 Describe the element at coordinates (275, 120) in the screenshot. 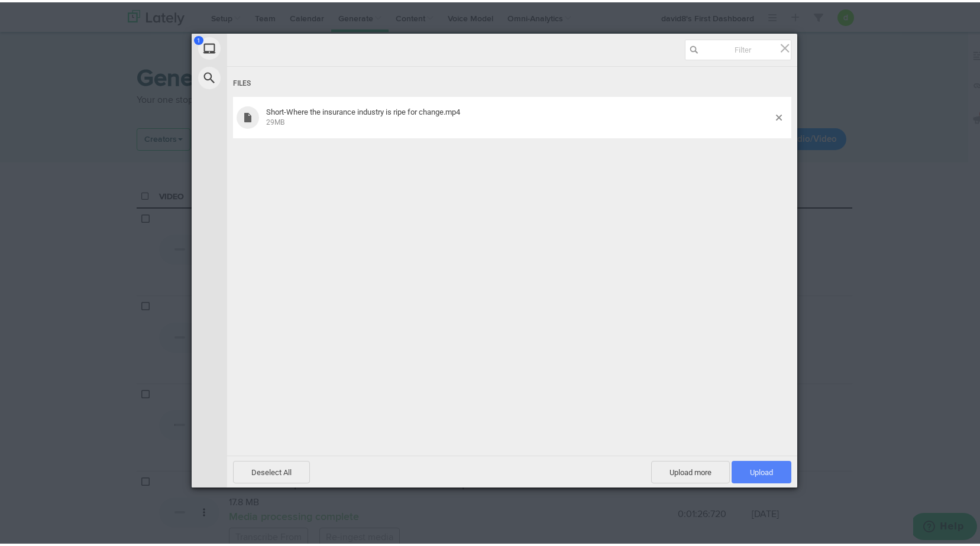

I see `span: 29MB` at that location.